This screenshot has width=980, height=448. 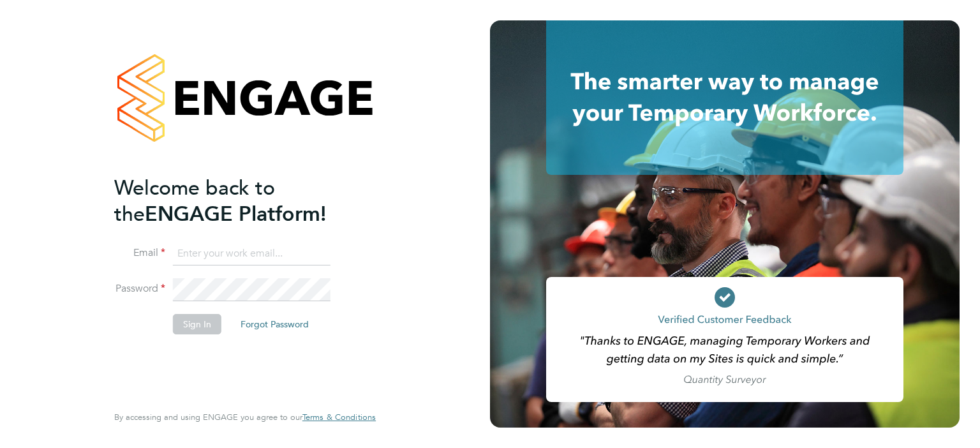 I want to click on span: By accessing and using ENGAGE you agree to our, so click(x=245, y=417).